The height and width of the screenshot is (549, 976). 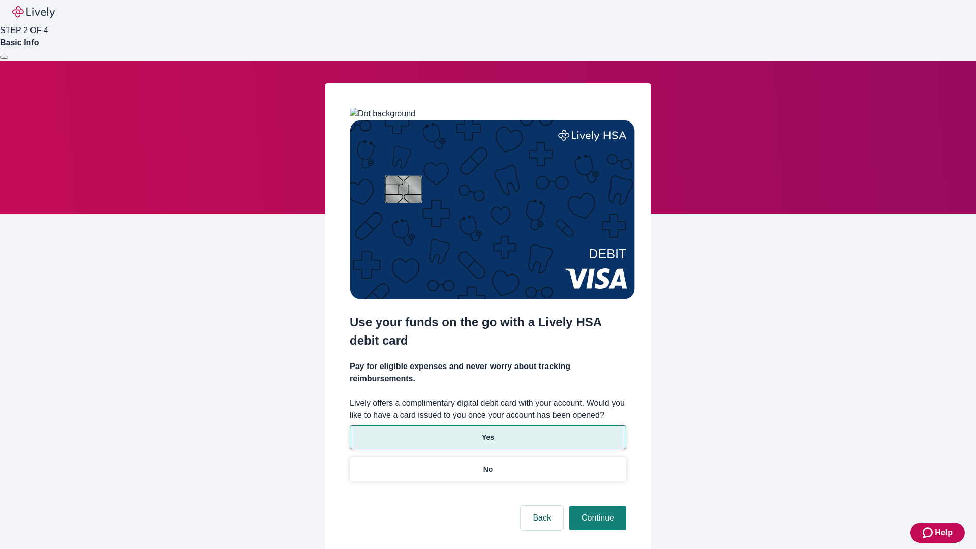 What do you see at coordinates (488, 331) in the screenshot?
I see `h2: Use your funds on the go with a Lively HSA debit card` at bounding box center [488, 331].